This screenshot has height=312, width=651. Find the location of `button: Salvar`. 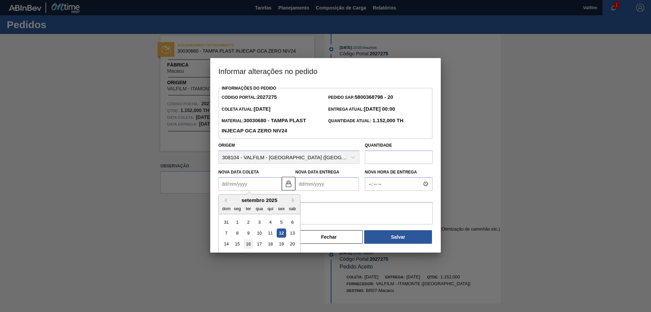

button: Salvar is located at coordinates (398, 237).